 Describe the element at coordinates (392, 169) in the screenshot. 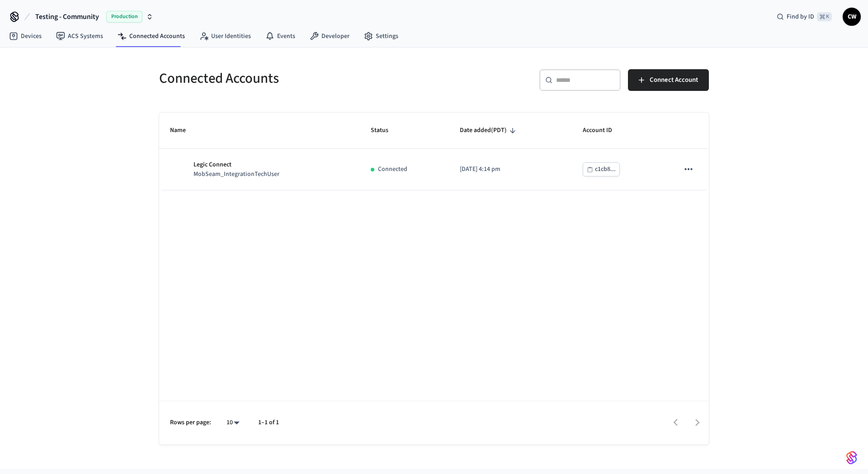

I see `p: Connected` at that location.